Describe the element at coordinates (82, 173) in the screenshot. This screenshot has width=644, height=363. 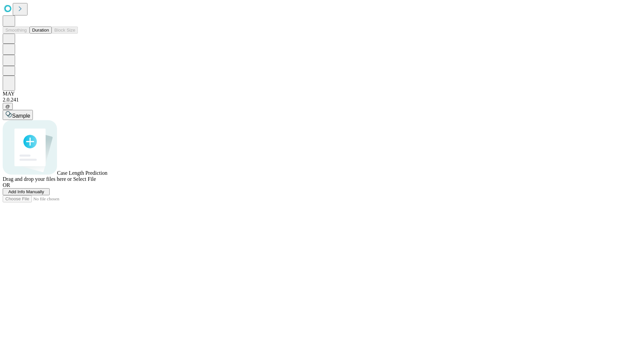
I see `span: Case Length Prediction` at that location.